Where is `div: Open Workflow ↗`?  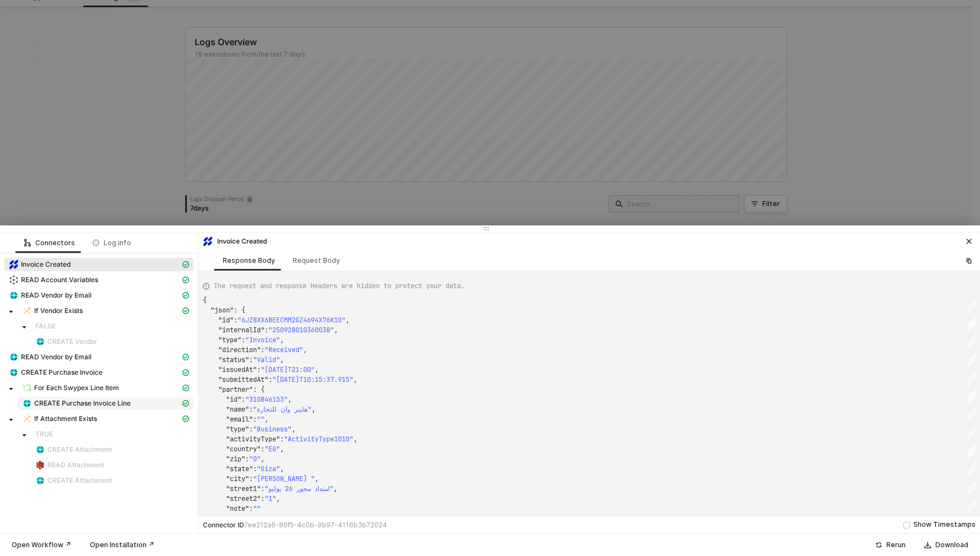 div: Open Workflow ↗ is located at coordinates (41, 545).